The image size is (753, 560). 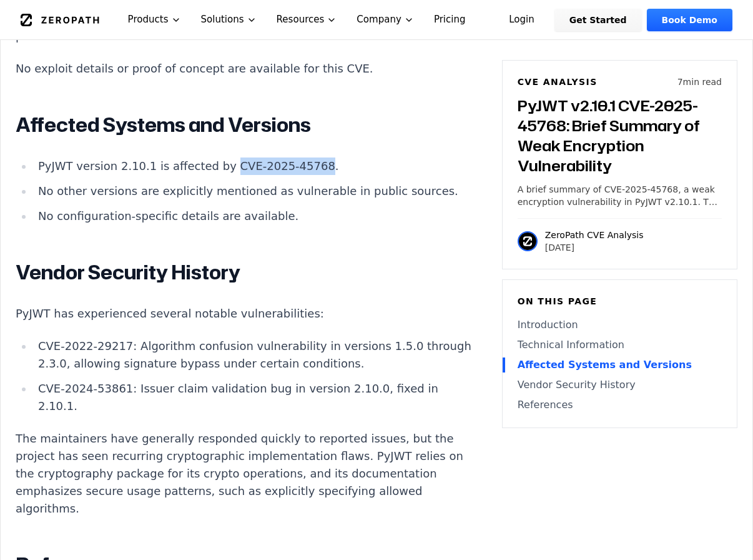 What do you see at coordinates (558, 82) in the screenshot?
I see `h6: CVE Analysis` at bounding box center [558, 82].